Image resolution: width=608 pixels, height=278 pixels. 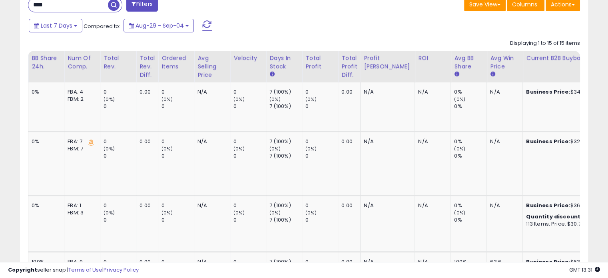 I want to click on button: Last 7 Days, so click(x=56, y=26).